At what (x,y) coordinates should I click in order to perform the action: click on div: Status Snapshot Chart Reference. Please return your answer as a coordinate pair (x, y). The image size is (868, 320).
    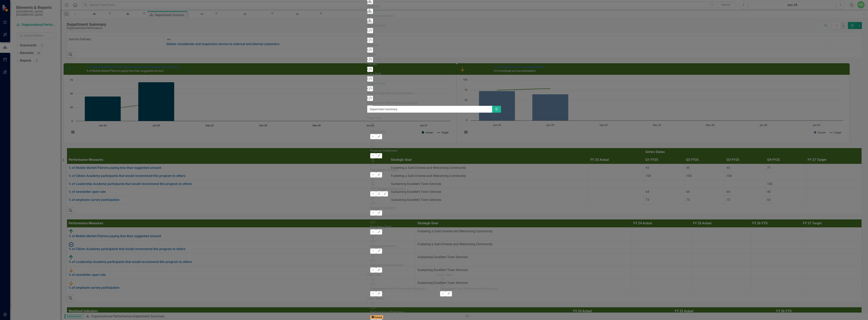
    Looking at the image, I should click on (434, 93).